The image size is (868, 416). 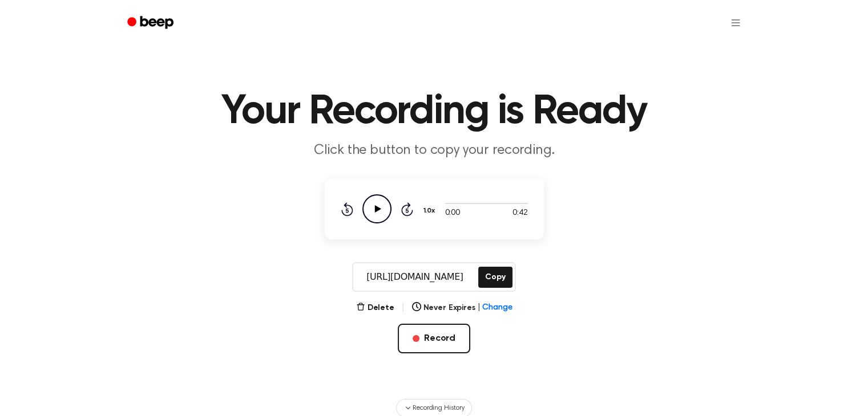 What do you see at coordinates (495, 277) in the screenshot?
I see `button: Copy` at bounding box center [495, 277].